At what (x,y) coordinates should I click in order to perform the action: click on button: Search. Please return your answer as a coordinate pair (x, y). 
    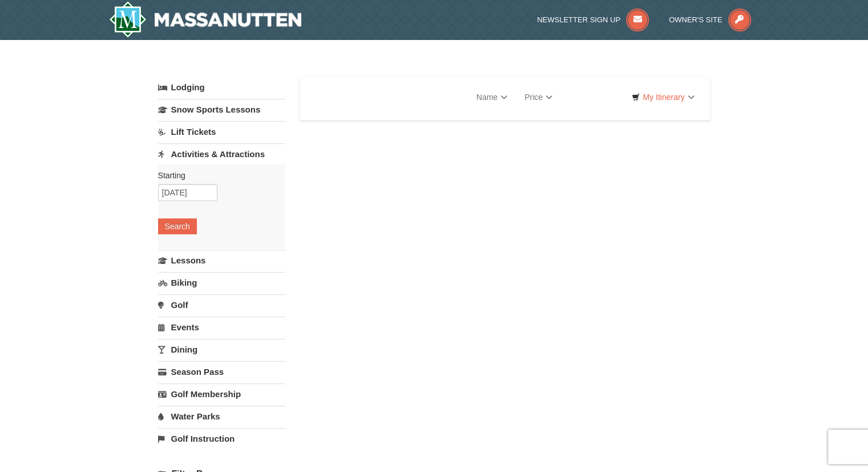
    Looking at the image, I should click on (177, 226).